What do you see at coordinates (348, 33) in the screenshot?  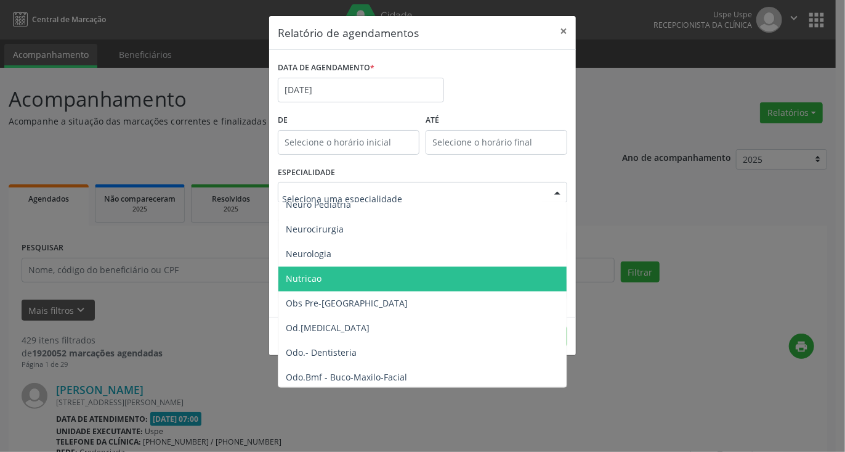 I see `h5: Relatório de agendamentos` at bounding box center [348, 33].